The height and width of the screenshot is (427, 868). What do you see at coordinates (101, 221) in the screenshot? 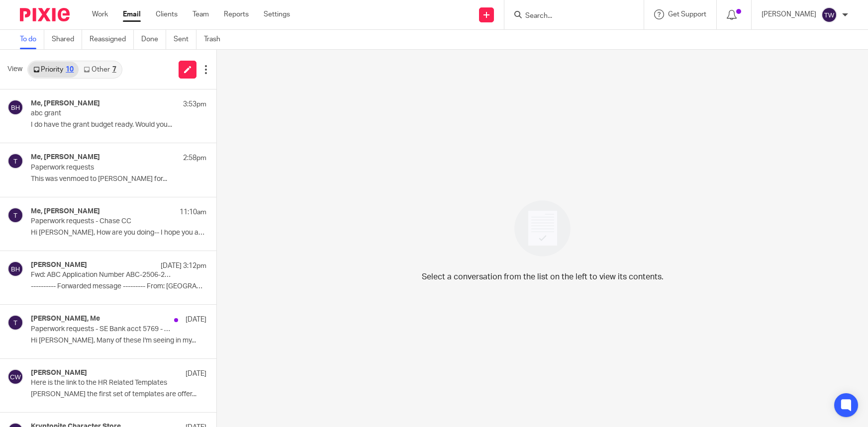
I see `p: Paperwork requests - Chase CC` at bounding box center [101, 221].